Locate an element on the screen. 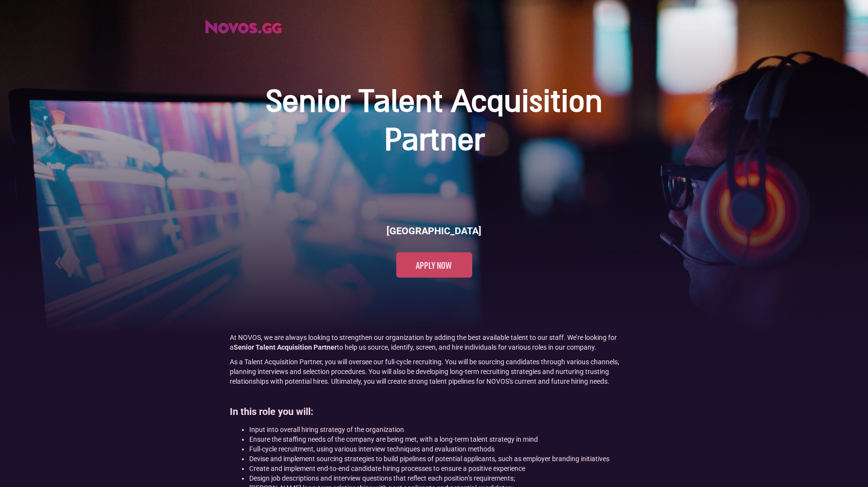 The height and width of the screenshot is (487, 868). li: Ensure the staffing needs of the company are being met, with a long-term talent strategy in mind is located at coordinates (444, 439).